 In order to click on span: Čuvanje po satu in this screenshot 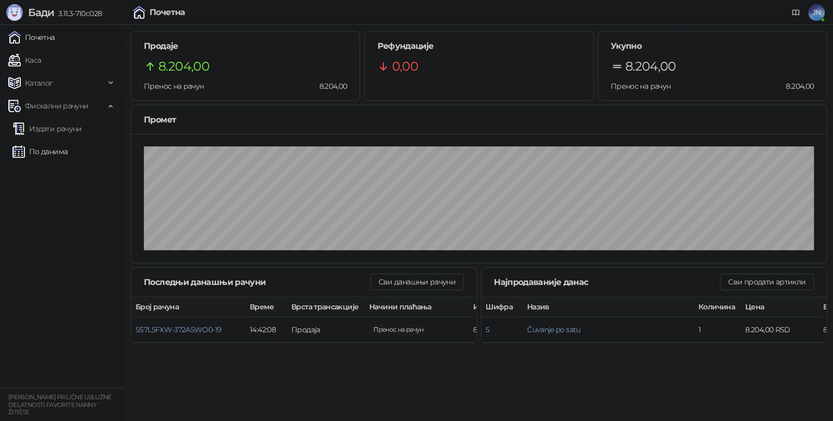, I will do `click(554, 330)`.